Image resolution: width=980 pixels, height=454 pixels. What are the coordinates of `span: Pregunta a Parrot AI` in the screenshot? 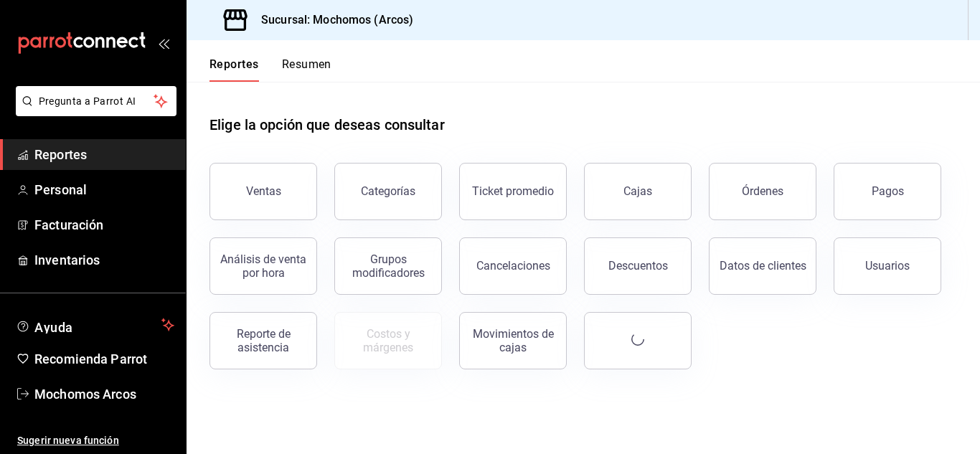 It's located at (96, 101).